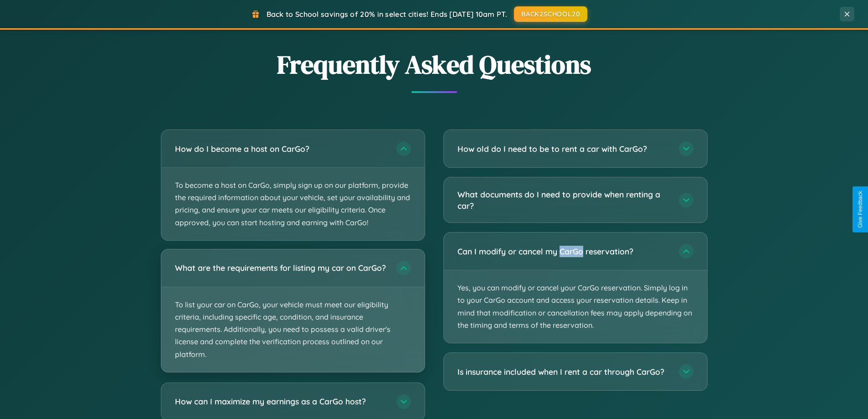 This screenshot has width=868, height=419. I want to click on p: To list your car on CarGo, your vehicle must meet our eligibility criteria, including specific ag..., so click(293, 329).